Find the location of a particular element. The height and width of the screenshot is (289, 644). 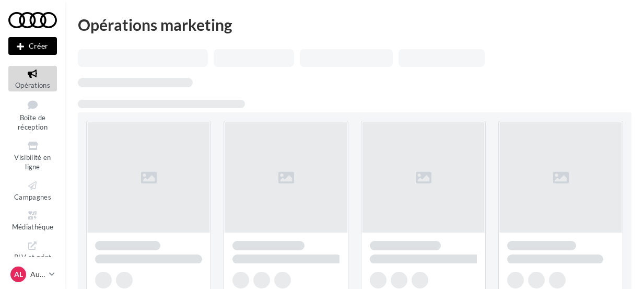

a: Médiathèque is located at coordinates (32, 220).